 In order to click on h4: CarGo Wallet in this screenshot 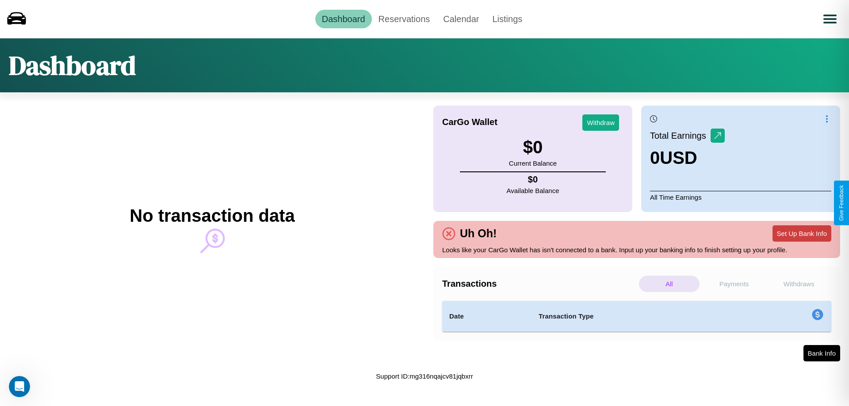, I will do `click(469, 122)`.